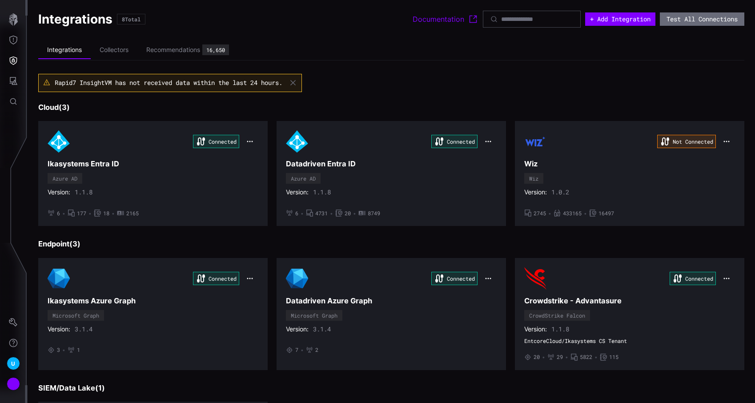 Image resolution: width=755 pixels, height=403 pixels. Describe the element at coordinates (446, 19) in the screenshot. I see `a: Documentation` at that location.